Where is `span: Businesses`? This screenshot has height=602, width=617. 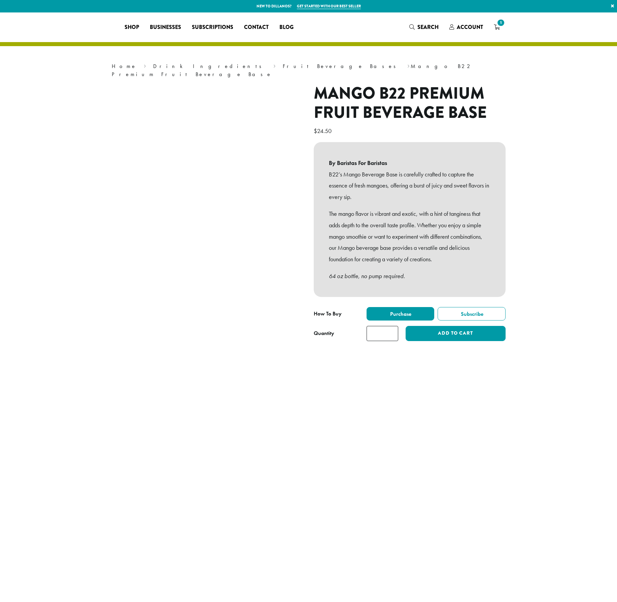
span: Businesses is located at coordinates (165, 27).